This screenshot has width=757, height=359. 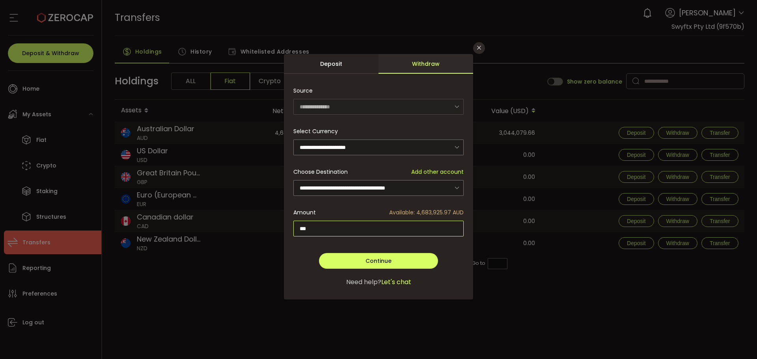 I want to click on button: Continue, so click(x=379, y=261).